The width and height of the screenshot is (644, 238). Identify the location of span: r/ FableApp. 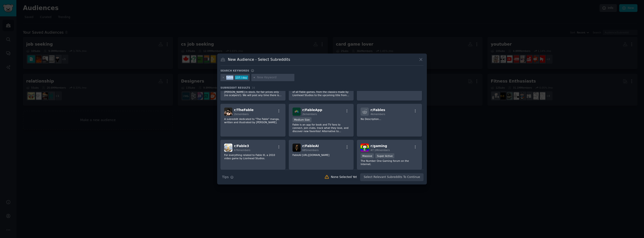
(312, 110).